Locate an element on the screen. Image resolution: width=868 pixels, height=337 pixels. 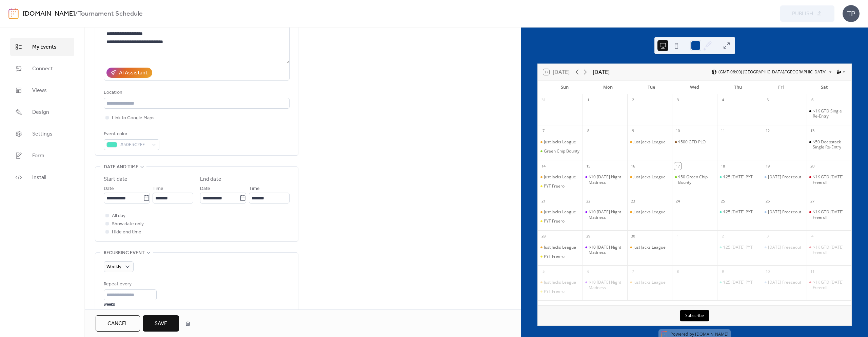
span: Save is located at coordinates (160, 323).